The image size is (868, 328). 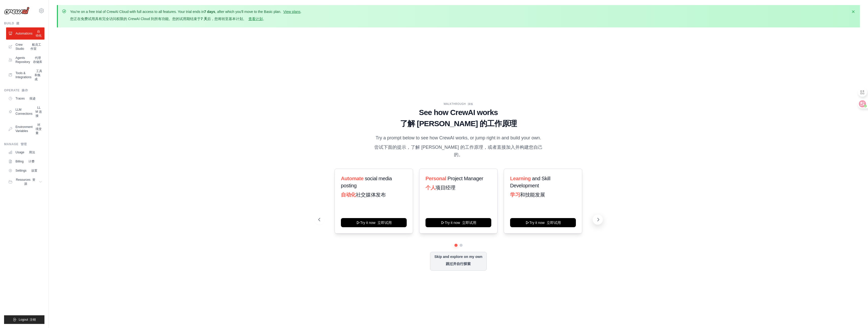 I want to click on font: LLM 连接, so click(x=39, y=112).